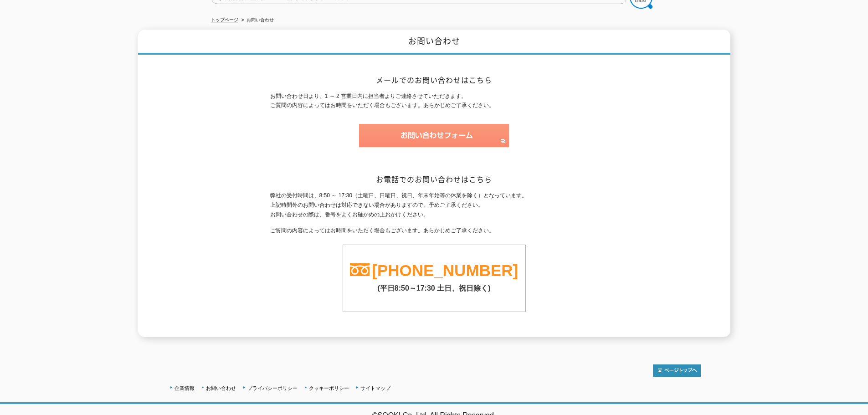  I want to click on h1: お問い合わせ, so click(434, 42).